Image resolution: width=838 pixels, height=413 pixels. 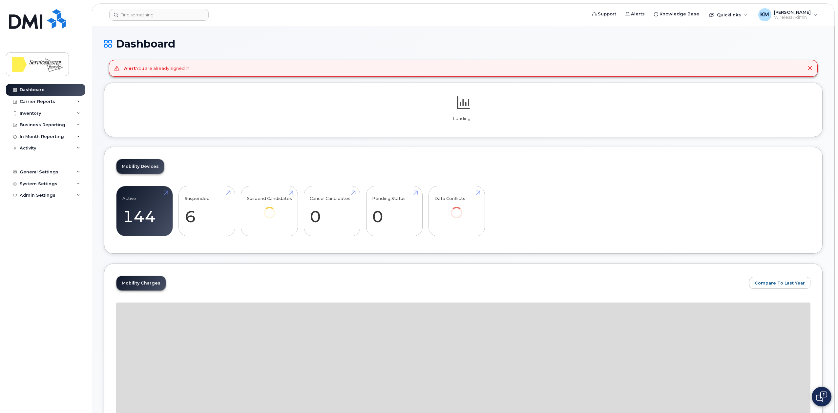 I want to click on button: Compare To Last Year, so click(x=779, y=283).